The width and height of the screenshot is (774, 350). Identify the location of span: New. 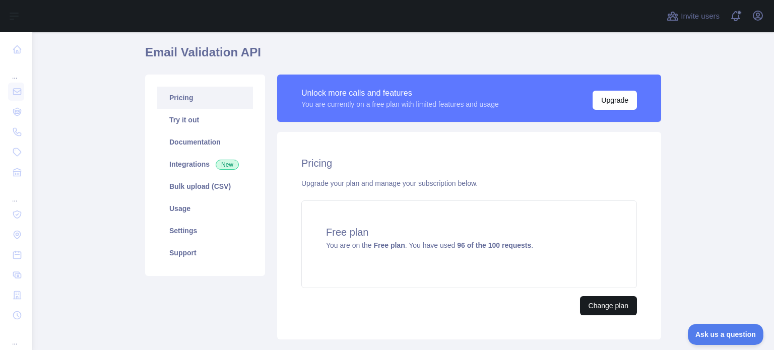
(227, 165).